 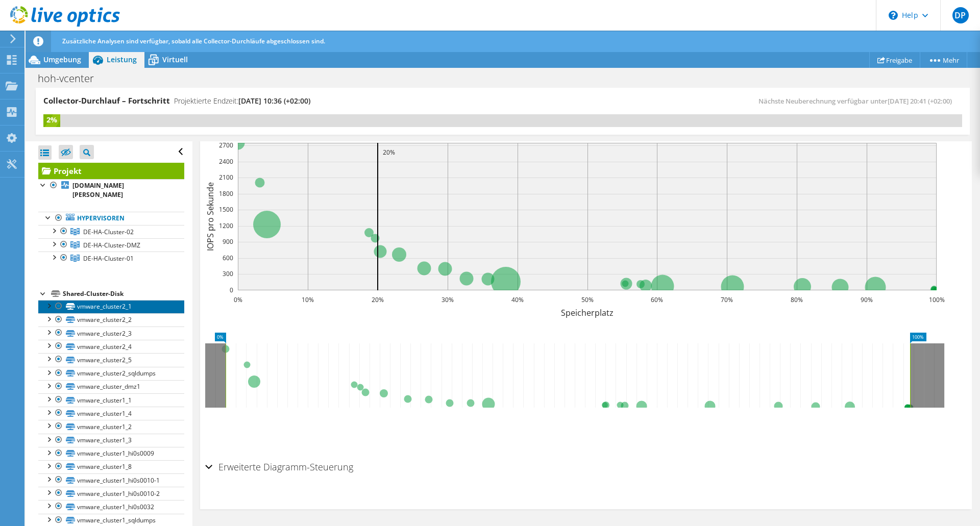 What do you see at coordinates (111, 360) in the screenshot?
I see `a: vmware_cluster2_5` at bounding box center [111, 360].